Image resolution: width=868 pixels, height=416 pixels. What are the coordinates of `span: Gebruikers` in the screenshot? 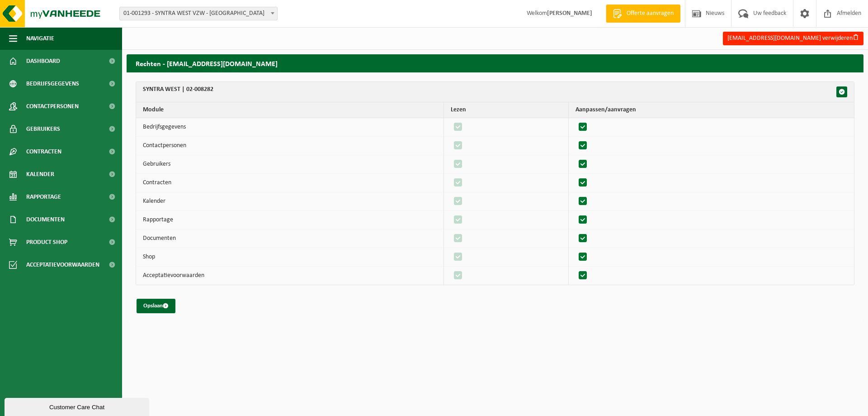 It's located at (43, 129).